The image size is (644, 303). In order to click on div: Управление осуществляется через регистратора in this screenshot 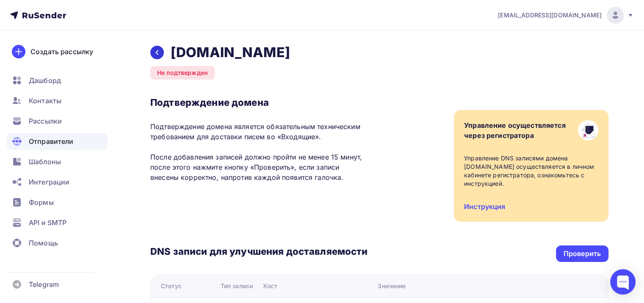, I will do `click(515, 130)`.